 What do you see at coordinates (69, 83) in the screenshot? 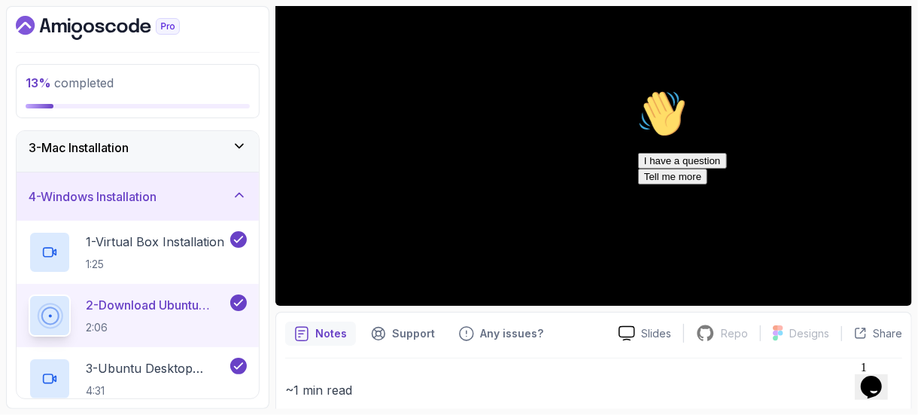
I see `span: completed` at bounding box center [69, 83].